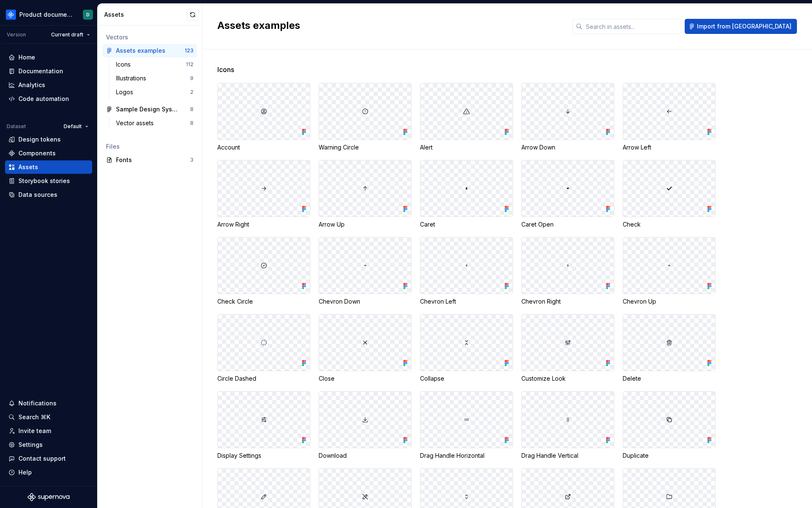 The height and width of the screenshot is (508, 812). Describe the element at coordinates (192, 160) in the screenshot. I see `div: 3` at that location.